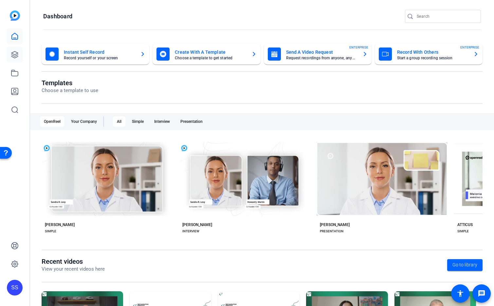 The image size is (494, 306). Describe the element at coordinates (322, 52) in the screenshot. I see `mat-card-title: Send A Video Request` at that location.